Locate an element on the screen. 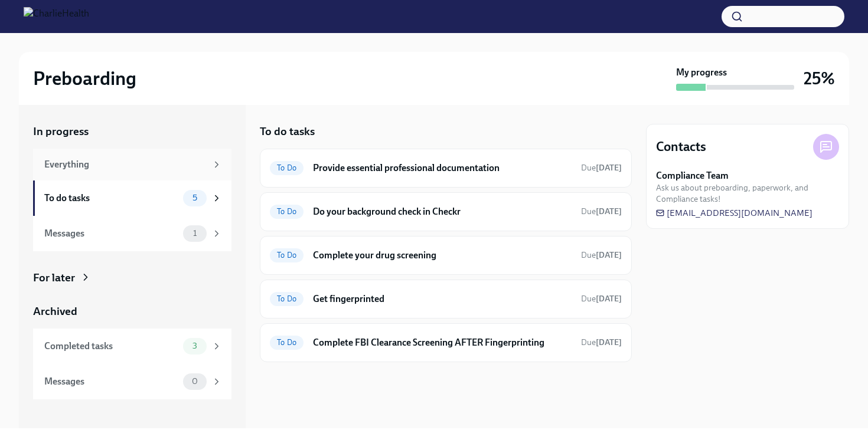  h2: Preboarding is located at coordinates (85, 79).